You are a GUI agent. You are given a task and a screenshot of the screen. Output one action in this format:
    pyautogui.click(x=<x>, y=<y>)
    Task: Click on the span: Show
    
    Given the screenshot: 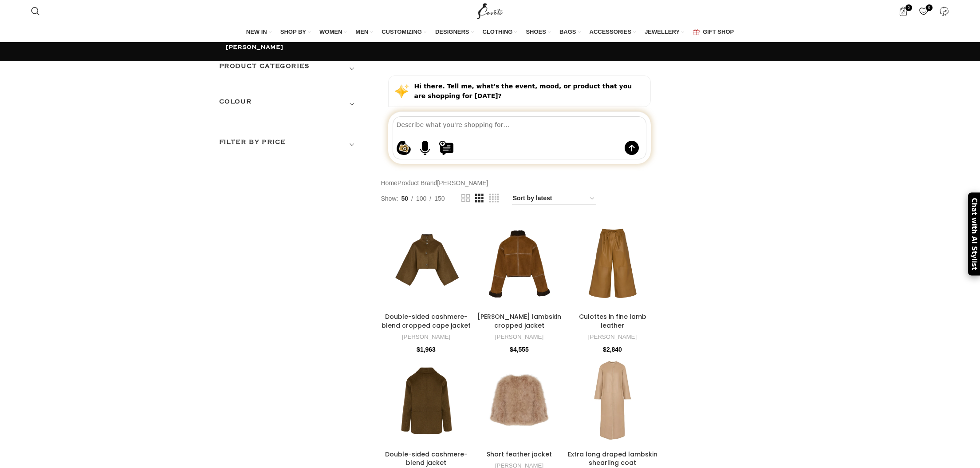 What is the action you would take?
    pyautogui.click(x=389, y=199)
    